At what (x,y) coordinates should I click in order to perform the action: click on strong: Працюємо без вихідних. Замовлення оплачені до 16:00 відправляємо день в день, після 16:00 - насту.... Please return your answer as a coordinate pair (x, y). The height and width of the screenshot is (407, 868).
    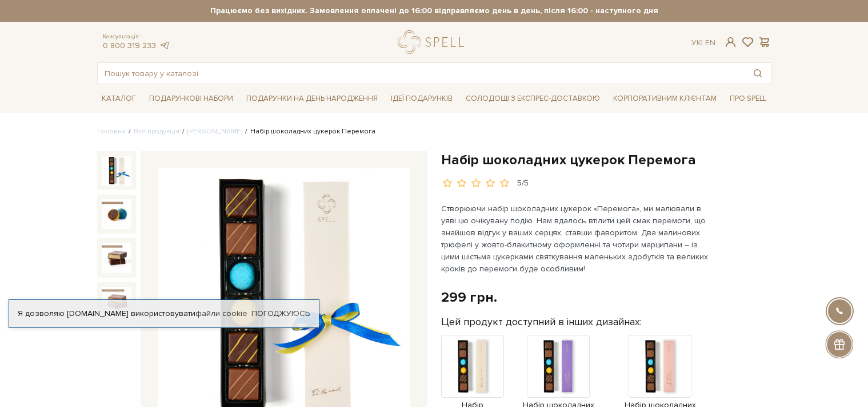
    Looking at the image, I should click on (434, 11).